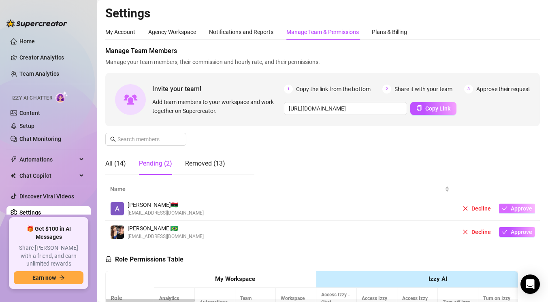 This screenshot has height=302, width=548. I want to click on span: thunderbolt, so click(14, 160).